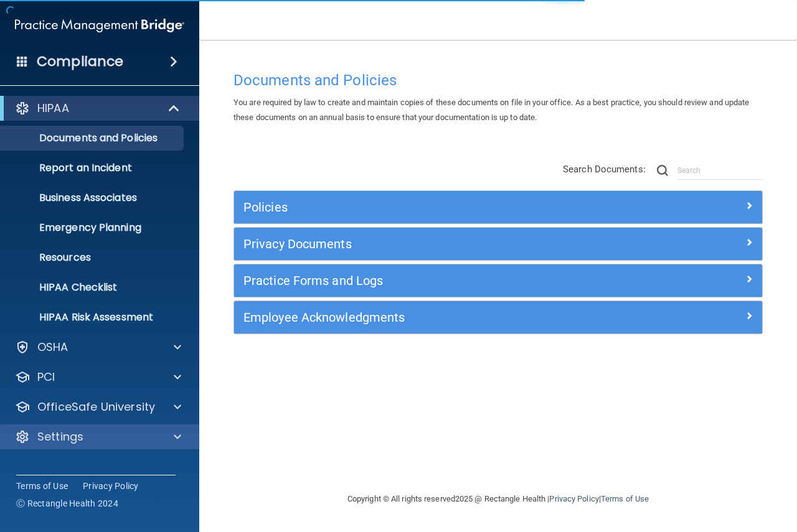 Image resolution: width=797 pixels, height=532 pixels. What do you see at coordinates (498, 81) in the screenshot?
I see `h4: Documents and Policies` at bounding box center [498, 81].